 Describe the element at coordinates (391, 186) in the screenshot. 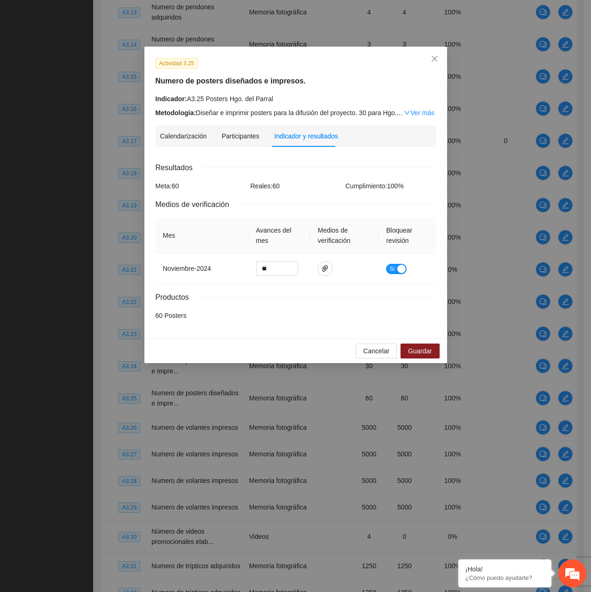

I see `div: Cumplimiento: 100 %` at that location.